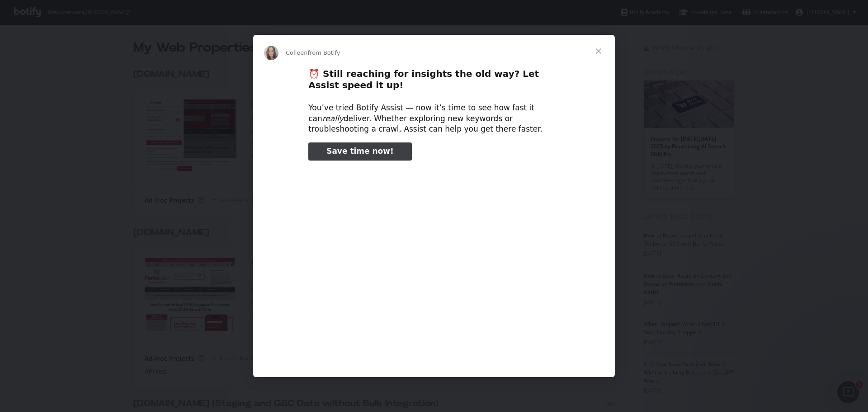 Image resolution: width=868 pixels, height=412 pixels. I want to click on img: Profile image for Colleen, so click(271, 53).